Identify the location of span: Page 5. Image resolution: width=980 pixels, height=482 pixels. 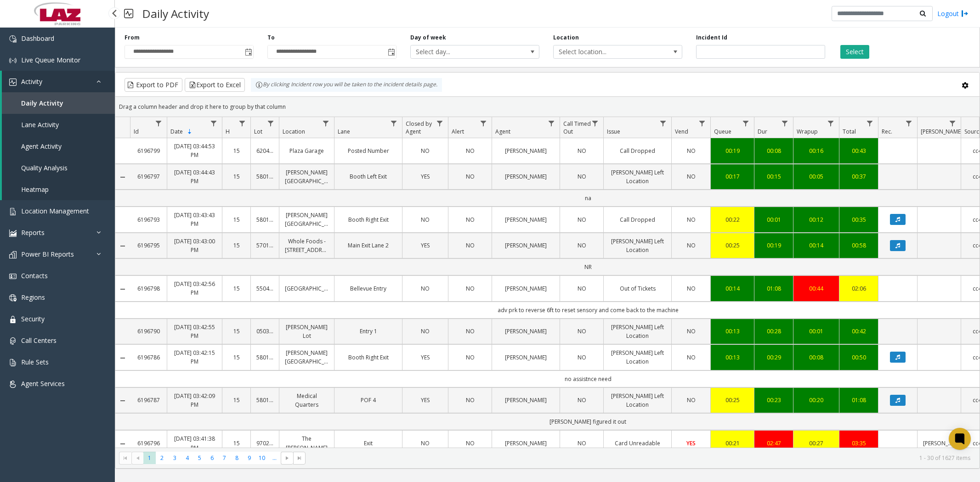
(200, 458).